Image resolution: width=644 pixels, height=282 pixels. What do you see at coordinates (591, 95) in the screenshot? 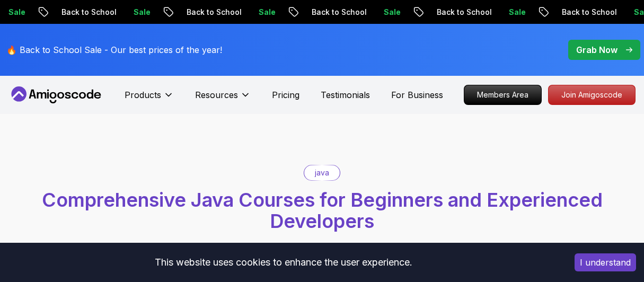
I see `a: Join Amigoscode` at bounding box center [591, 95].